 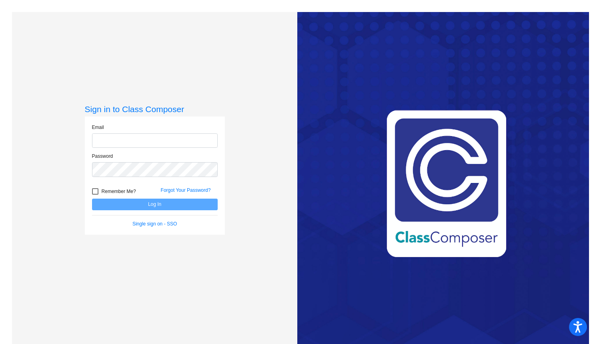 What do you see at coordinates (103, 156) in the screenshot?
I see `label: Password` at bounding box center [103, 156].